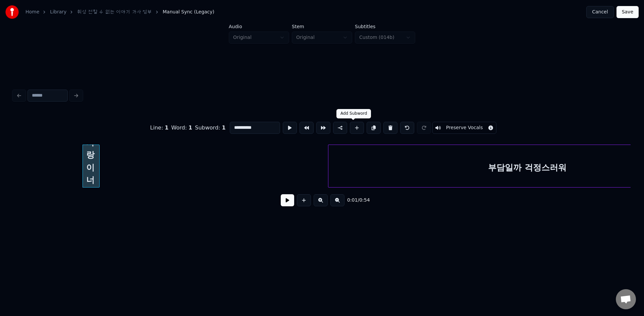 Image resolution: width=644 pixels, height=316 pixels. Describe the element at coordinates (189, 12) in the screenshot. I see `span: Manual Sync (Legacy)` at that location.